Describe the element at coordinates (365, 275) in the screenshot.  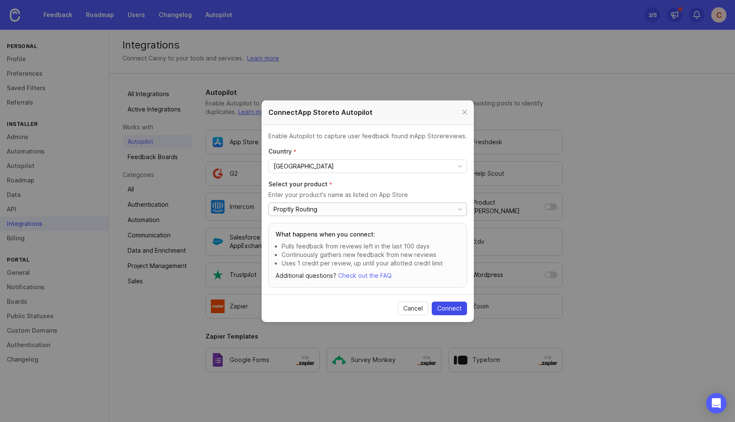
I see `a: Check out the FAQ` at that location.